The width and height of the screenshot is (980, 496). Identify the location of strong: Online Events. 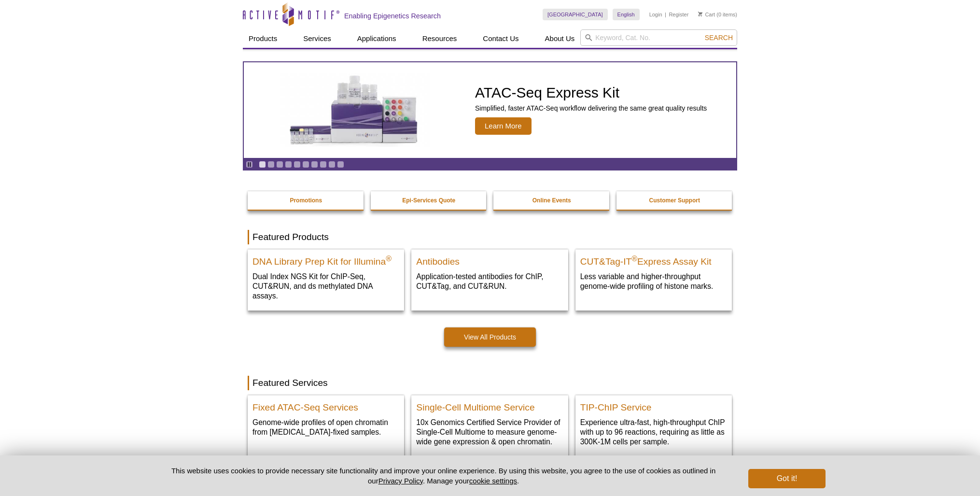
(552, 200).